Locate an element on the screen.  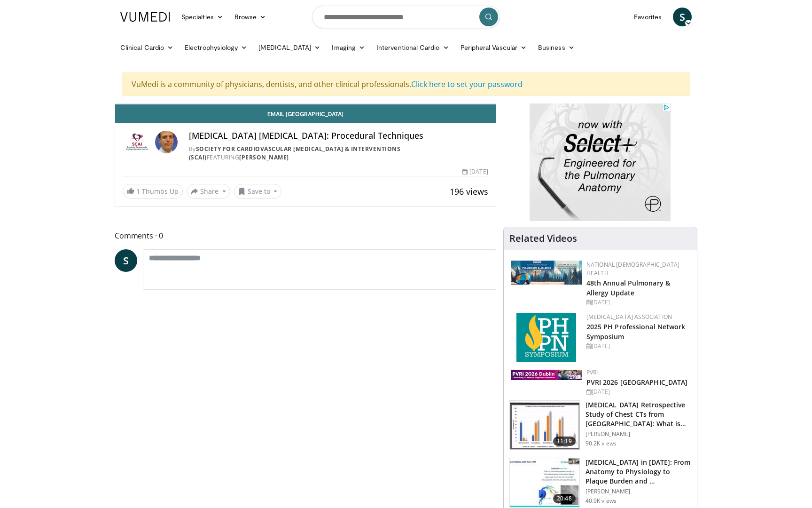
img: VuMedi Logo is located at coordinates (146, 17).